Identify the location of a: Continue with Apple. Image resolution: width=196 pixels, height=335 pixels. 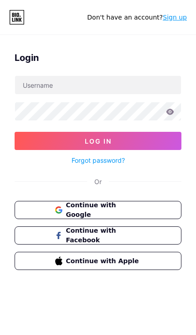
(98, 261).